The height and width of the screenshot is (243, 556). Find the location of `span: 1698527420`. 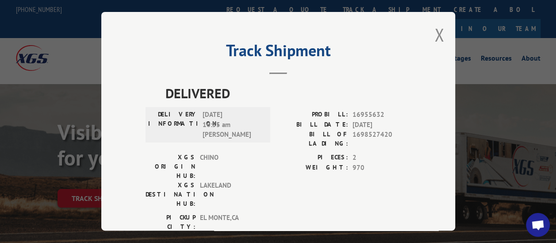

span: 1698527420 is located at coordinates (382, 139).